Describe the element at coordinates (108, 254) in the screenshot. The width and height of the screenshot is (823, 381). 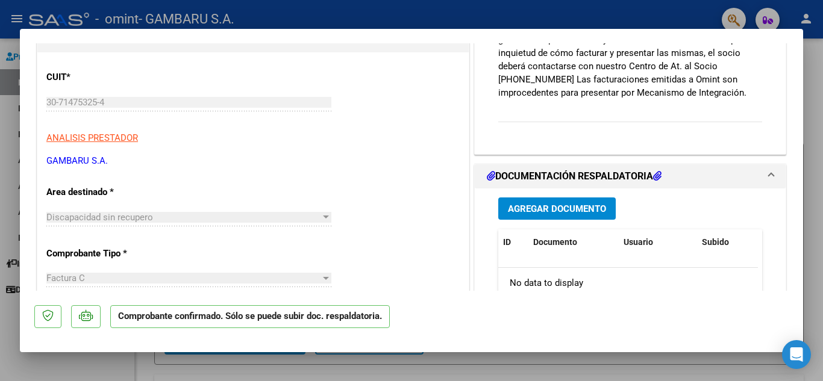
I see `p: Comprobante Tipo *` at that location.